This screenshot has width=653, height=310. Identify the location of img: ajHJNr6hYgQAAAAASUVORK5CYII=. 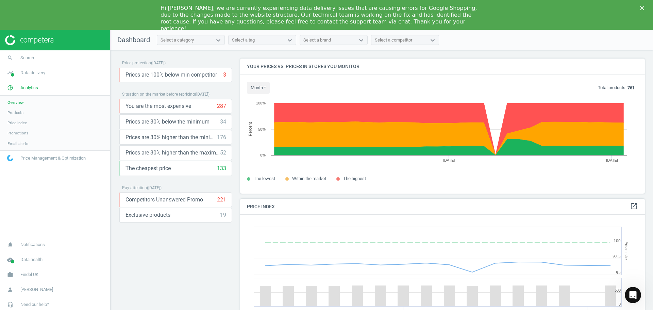
(29, 40).